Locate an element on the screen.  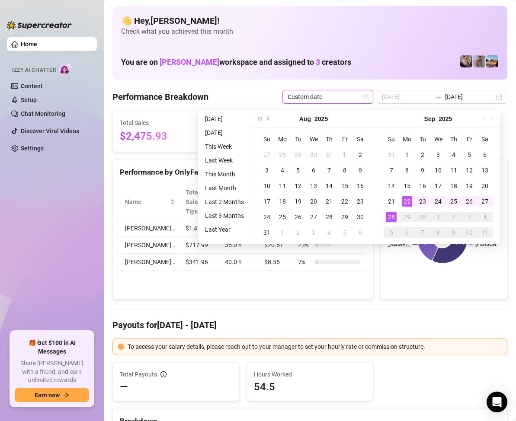
button: Previous month (PageUp) is located at coordinates (269, 119).